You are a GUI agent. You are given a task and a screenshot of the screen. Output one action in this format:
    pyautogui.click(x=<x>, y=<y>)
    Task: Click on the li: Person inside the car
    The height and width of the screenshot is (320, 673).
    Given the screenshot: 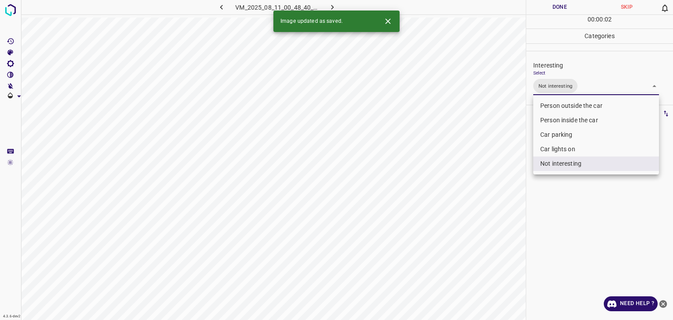 What is the action you would take?
    pyautogui.click(x=596, y=120)
    